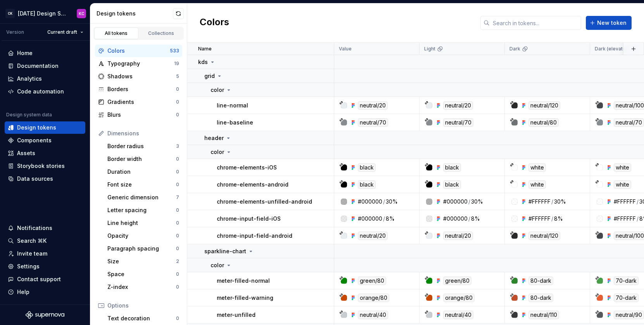  I want to click on p: chrome-elements-unfilled-android, so click(265, 202).